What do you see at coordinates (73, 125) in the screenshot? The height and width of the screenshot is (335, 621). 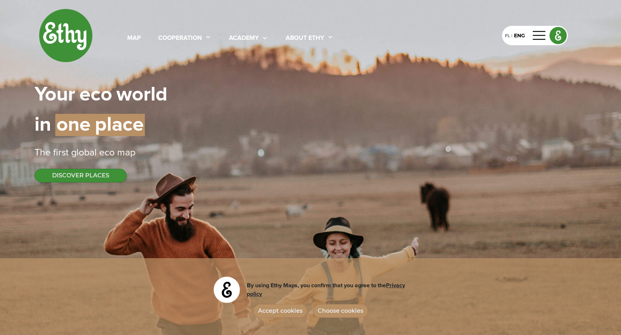 I see `span: one` at bounding box center [73, 125].